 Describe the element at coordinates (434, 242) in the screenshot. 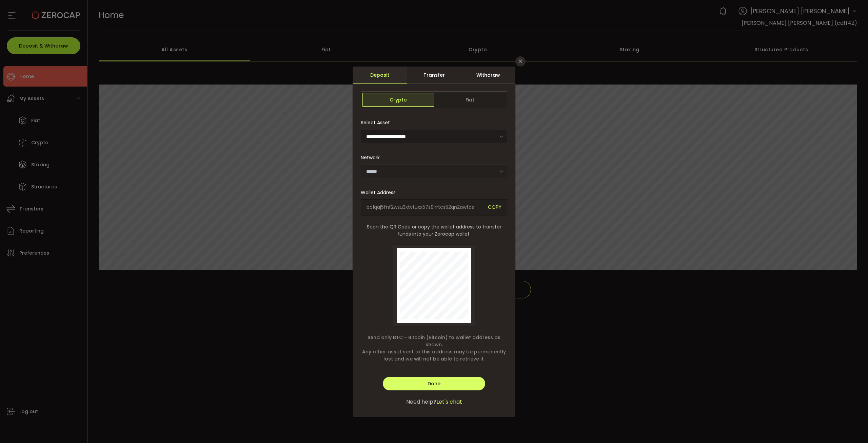

I see `div: dialog` at that location.